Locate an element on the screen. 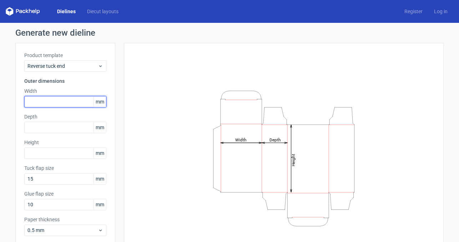  label: Depth is located at coordinates (65, 117).